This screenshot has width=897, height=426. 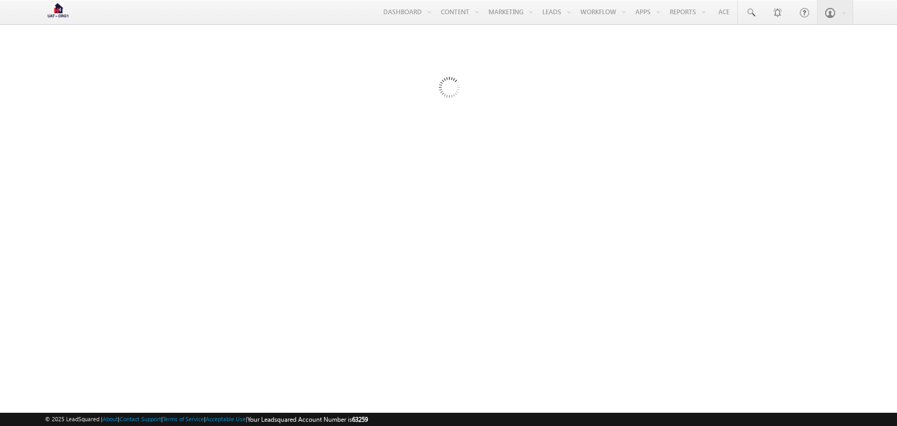 What do you see at coordinates (184, 418) in the screenshot?
I see `a: Terms of Service` at bounding box center [184, 418].